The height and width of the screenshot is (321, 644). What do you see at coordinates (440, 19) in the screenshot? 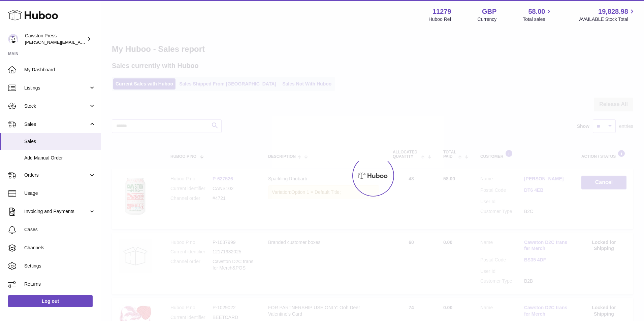
I see `div: Huboo Ref` at bounding box center [440, 19].